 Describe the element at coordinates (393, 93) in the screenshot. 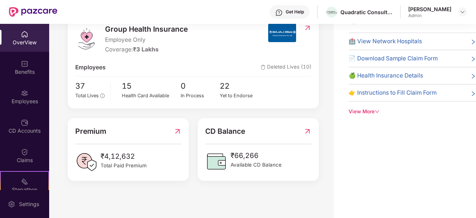

I see `span: 👉 Instructions to Fill Claim Form` at that location.